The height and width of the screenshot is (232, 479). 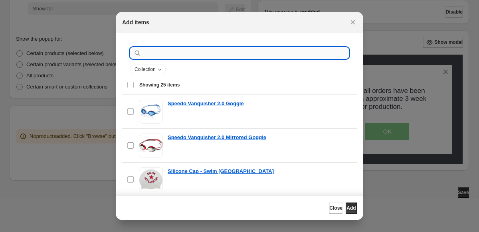 What do you see at coordinates (206, 104) in the screenshot?
I see `a: Speedo Vanquisher 2.0 Goggle` at bounding box center [206, 104].